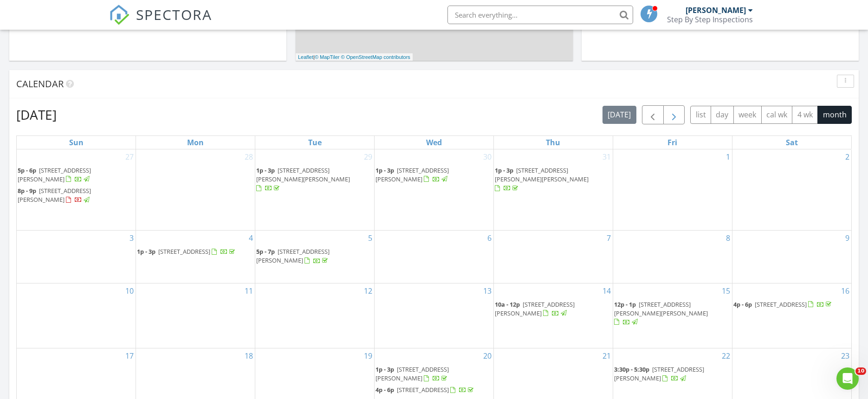  What do you see at coordinates (160, 22) in the screenshot?
I see `a: SPECTORA` at bounding box center [160, 22].